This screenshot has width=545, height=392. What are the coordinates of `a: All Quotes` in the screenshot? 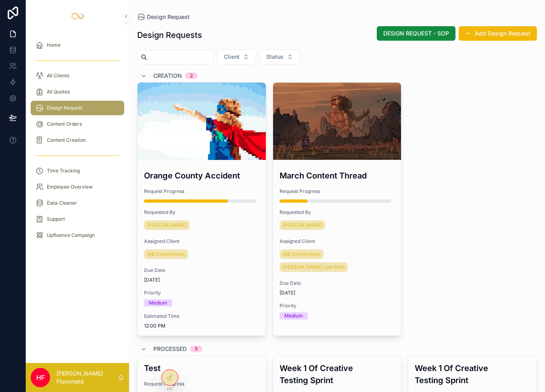 It's located at (77, 92).